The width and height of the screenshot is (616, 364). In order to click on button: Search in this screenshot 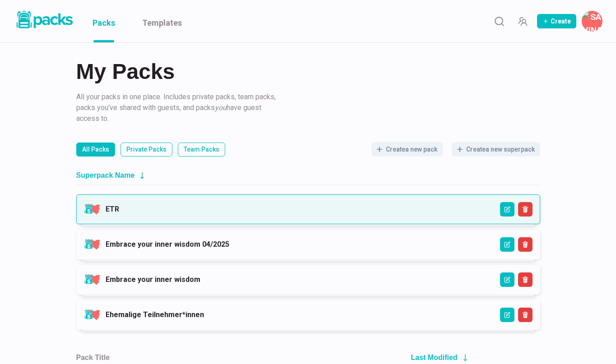, I will do `click(499, 21)`.